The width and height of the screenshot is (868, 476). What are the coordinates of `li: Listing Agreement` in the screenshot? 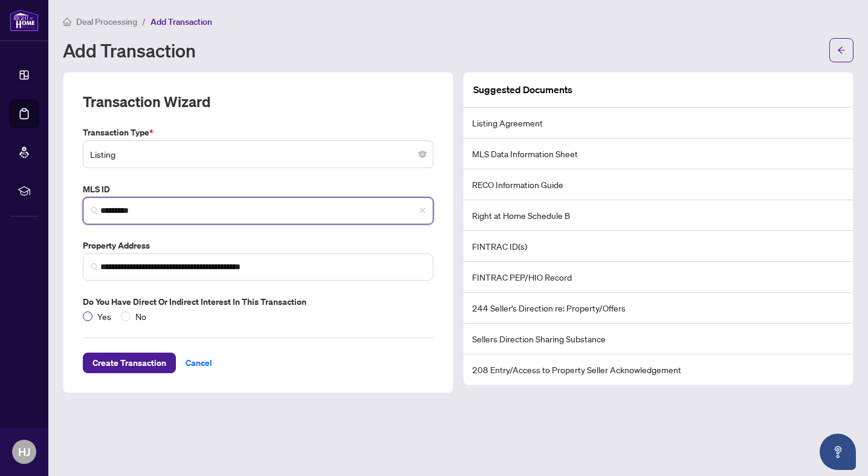 It's located at (658, 123).